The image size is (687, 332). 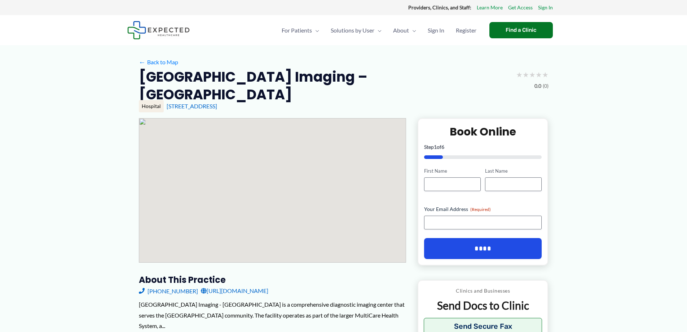 What do you see at coordinates (300, 30) in the screenshot?
I see `a: For PatientsMenu Toggle` at bounding box center [300, 30].